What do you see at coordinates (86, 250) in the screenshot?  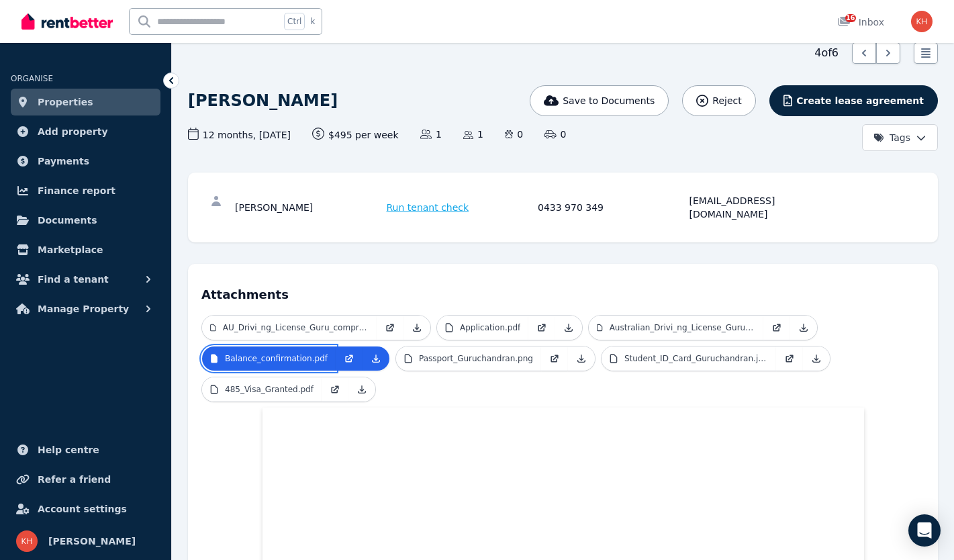 I see `a: Marketplace` at bounding box center [86, 250].